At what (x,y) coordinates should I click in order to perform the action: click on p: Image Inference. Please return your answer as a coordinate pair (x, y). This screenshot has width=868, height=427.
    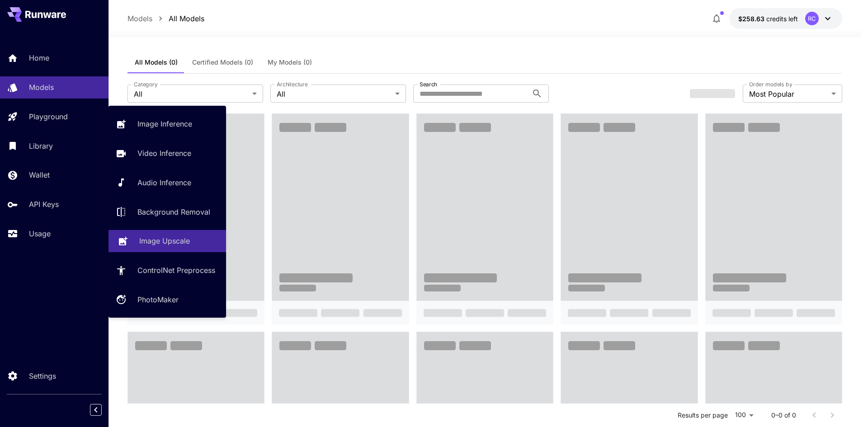
    Looking at the image, I should click on (164, 124).